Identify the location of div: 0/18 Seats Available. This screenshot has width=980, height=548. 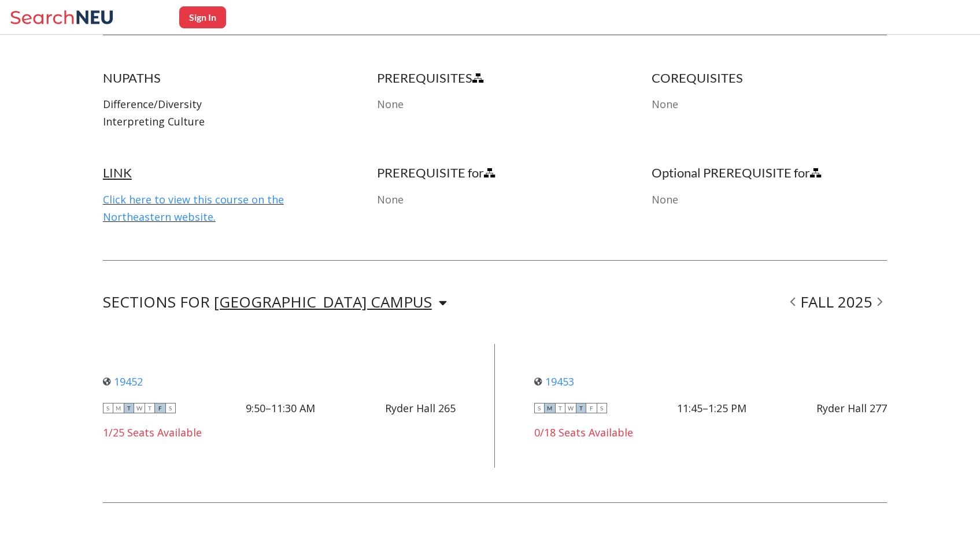
(711, 432).